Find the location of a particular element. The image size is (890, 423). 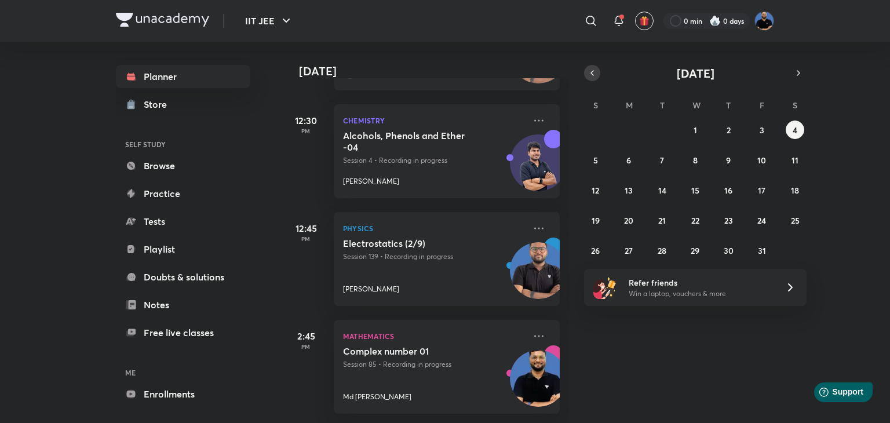

button: October 24, 2025 is located at coordinates (762, 220).